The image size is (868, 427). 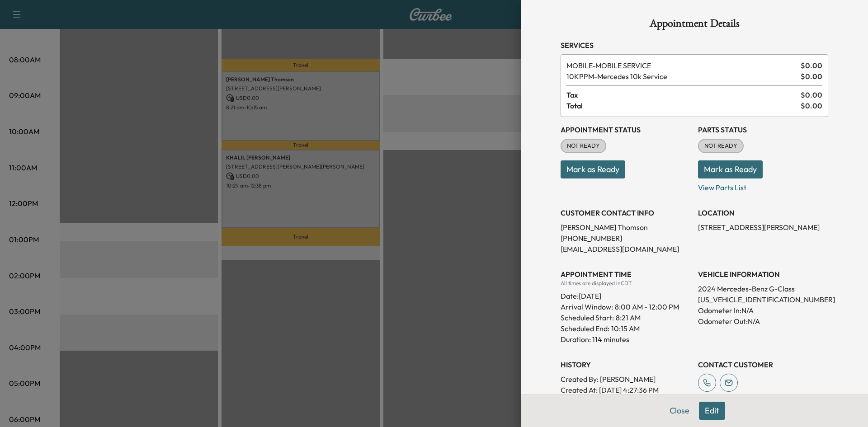 What do you see at coordinates (763, 322) in the screenshot?
I see `p: Odometer Out: N/A` at bounding box center [763, 322].